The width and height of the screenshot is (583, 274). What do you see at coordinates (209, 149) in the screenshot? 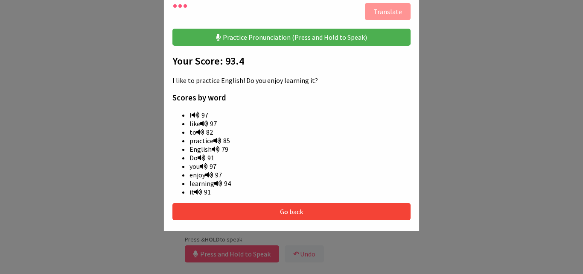
I see `span: English 79` at bounding box center [209, 149].